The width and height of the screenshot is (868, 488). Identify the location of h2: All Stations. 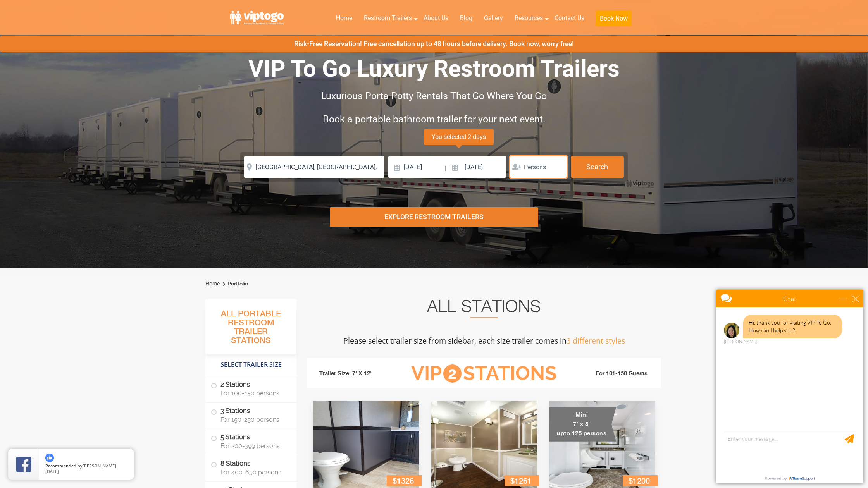
(484, 309).